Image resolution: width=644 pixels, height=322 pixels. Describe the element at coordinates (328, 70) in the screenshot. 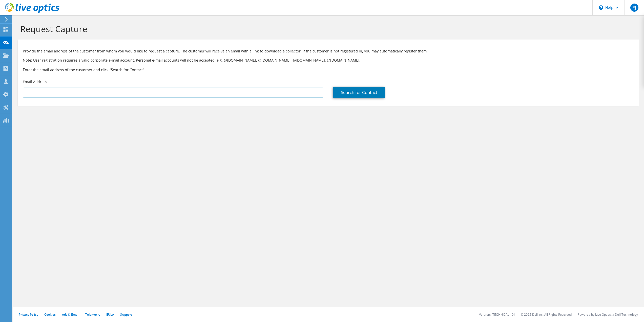

I see `h3: Enter the email address of the customer and click “Search for Contact”.` at that location.